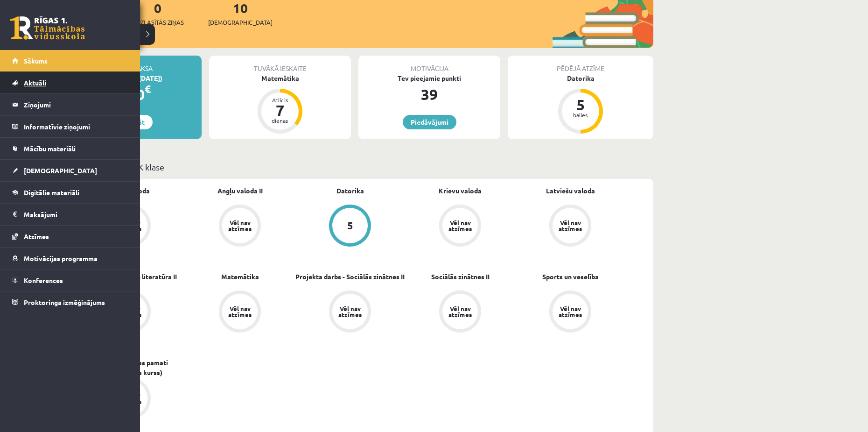 The width and height of the screenshot is (868, 432). Describe the element at coordinates (70, 61) in the screenshot. I see `a: Sākums` at that location.